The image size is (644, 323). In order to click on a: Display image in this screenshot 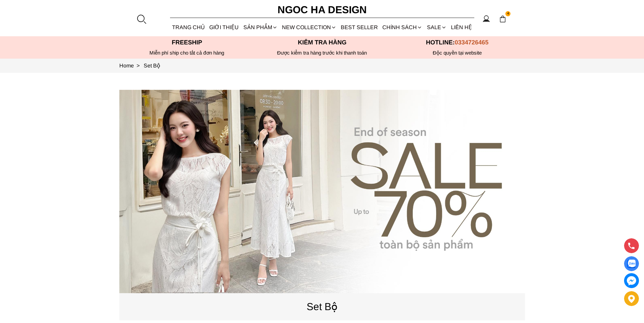, I will do `click(632, 264)`.